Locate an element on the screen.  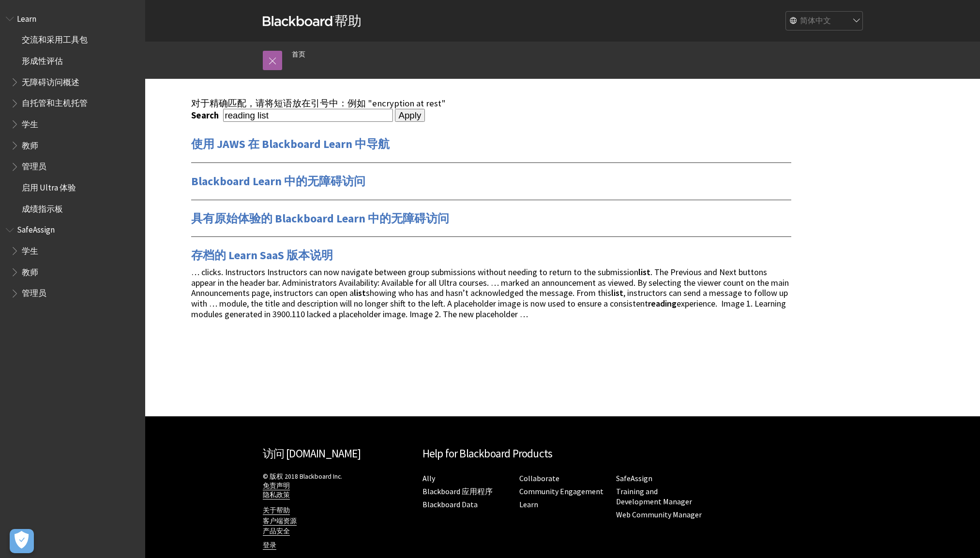
span: 成绩指示板 is located at coordinates (42, 207).